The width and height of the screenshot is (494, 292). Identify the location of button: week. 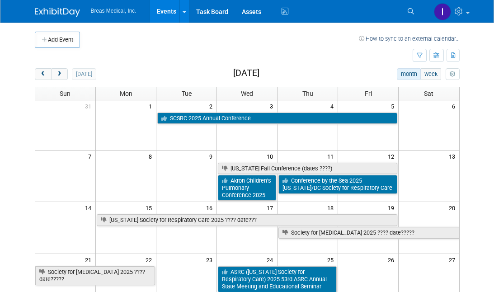
(431, 74).